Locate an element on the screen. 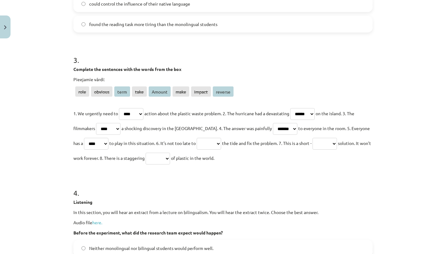 The height and width of the screenshot is (254, 446). input: Neither monolingual nor bilingual students would perform well. is located at coordinates (83, 248).